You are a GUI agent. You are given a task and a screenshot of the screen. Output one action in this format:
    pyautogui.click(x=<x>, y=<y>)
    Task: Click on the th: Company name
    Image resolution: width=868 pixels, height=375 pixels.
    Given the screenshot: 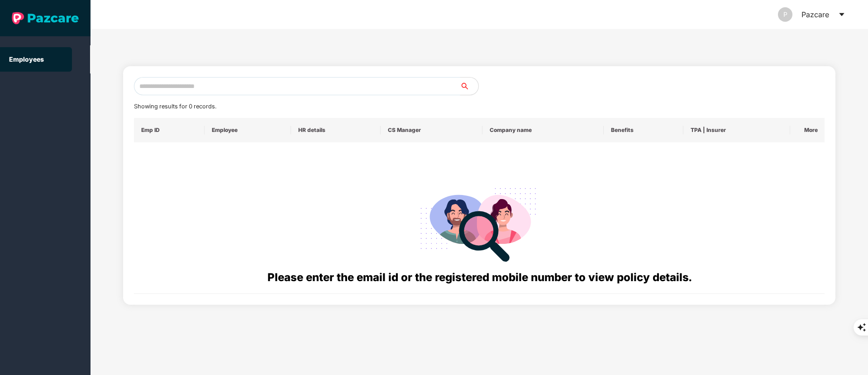 What is the action you would take?
    pyautogui.click(x=544, y=130)
    